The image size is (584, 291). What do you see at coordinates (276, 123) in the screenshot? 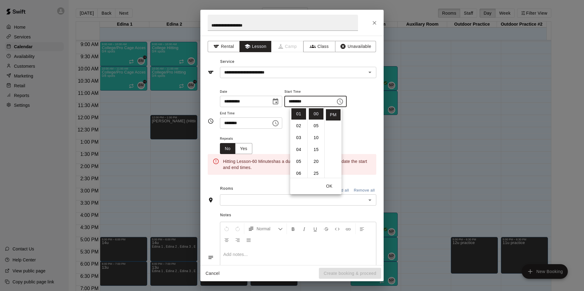
I see `button: Choose time, selected time is 7:30 PM` at bounding box center [276, 123].